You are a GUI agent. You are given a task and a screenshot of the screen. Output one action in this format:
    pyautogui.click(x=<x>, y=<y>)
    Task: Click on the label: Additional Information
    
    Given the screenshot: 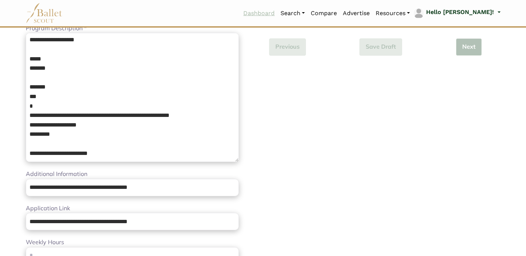 What is the action you would take?
    pyautogui.click(x=56, y=174)
    